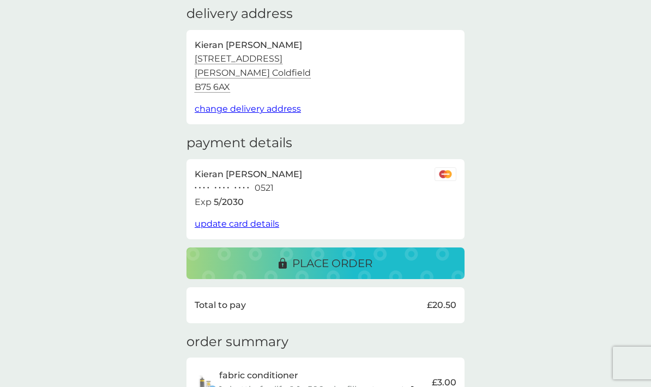 The width and height of the screenshot is (651, 387). Describe the element at coordinates (237, 224) in the screenshot. I see `button: update card details` at that location.